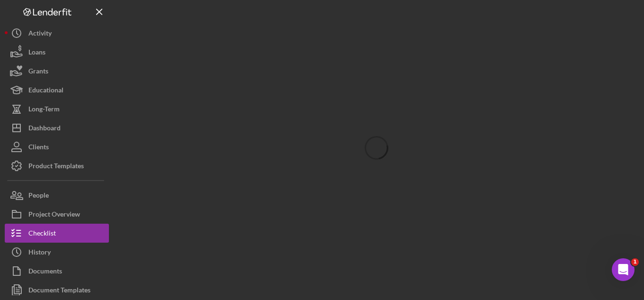 This screenshot has width=644, height=300. I want to click on div: Checklist, so click(42, 234).